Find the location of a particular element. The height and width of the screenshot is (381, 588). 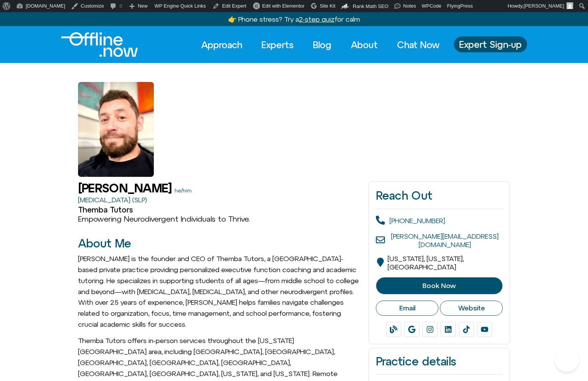

span: Website is located at coordinates (471, 308).